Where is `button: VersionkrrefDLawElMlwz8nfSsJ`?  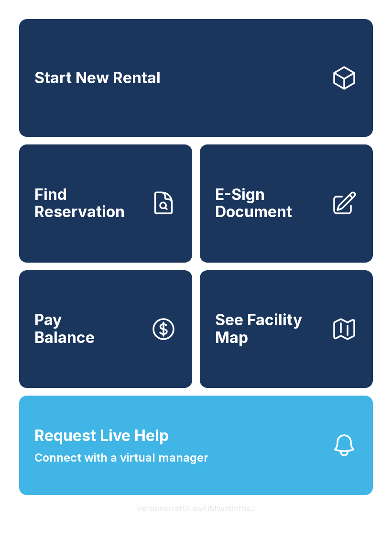
button: VersionkrrefDLawElMlwz8nfSsJ is located at coordinates (196, 508).